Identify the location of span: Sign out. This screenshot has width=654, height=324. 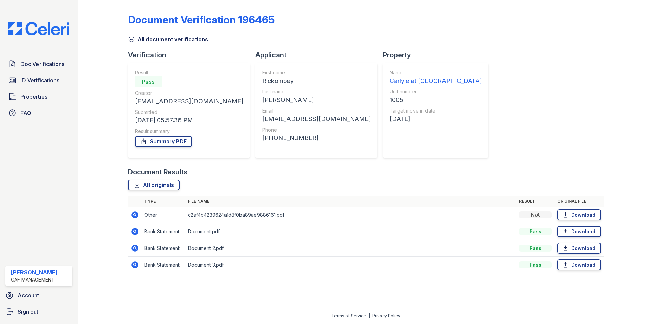
(28, 312).